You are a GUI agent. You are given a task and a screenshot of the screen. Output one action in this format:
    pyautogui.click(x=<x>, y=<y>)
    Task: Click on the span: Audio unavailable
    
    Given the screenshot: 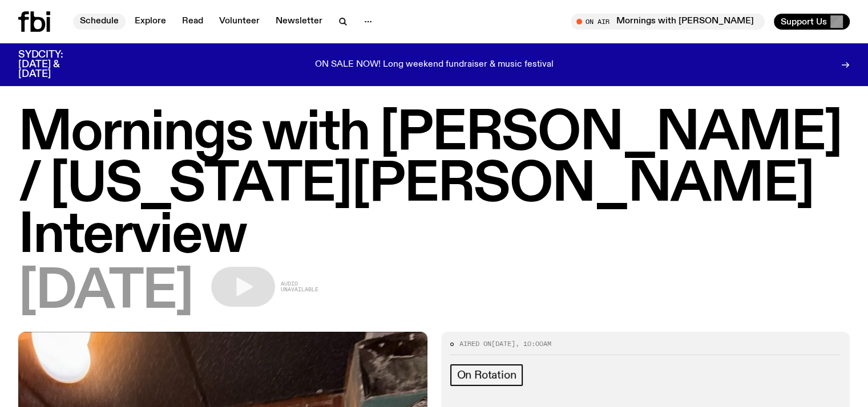 What is the action you would take?
    pyautogui.click(x=300, y=287)
    